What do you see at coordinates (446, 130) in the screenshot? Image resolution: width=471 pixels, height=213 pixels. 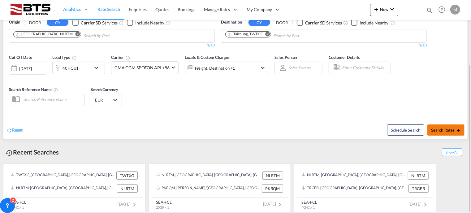 I see `button: Search Ratesicon-arrow-right` at bounding box center [446, 130].